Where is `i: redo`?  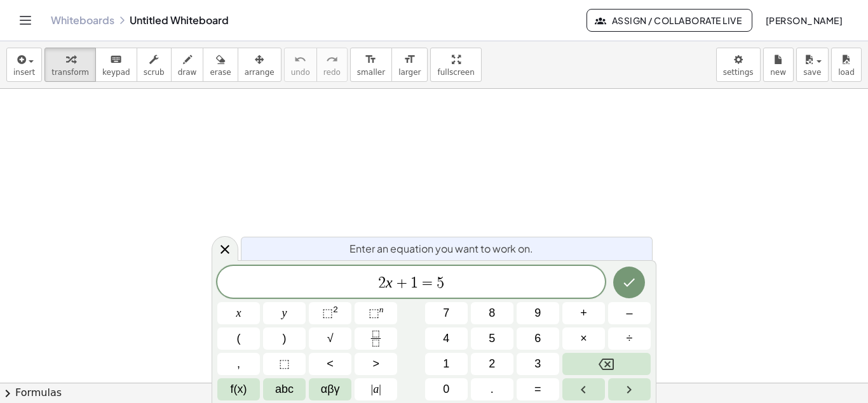
i: redo is located at coordinates (332, 59).